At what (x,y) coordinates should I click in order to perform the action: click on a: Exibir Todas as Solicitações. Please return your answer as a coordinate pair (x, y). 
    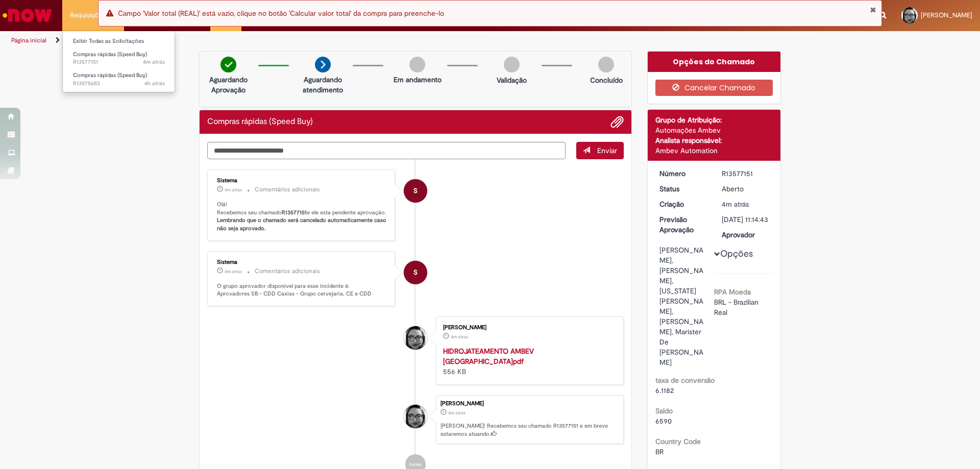
    Looking at the image, I should click on (119, 41).